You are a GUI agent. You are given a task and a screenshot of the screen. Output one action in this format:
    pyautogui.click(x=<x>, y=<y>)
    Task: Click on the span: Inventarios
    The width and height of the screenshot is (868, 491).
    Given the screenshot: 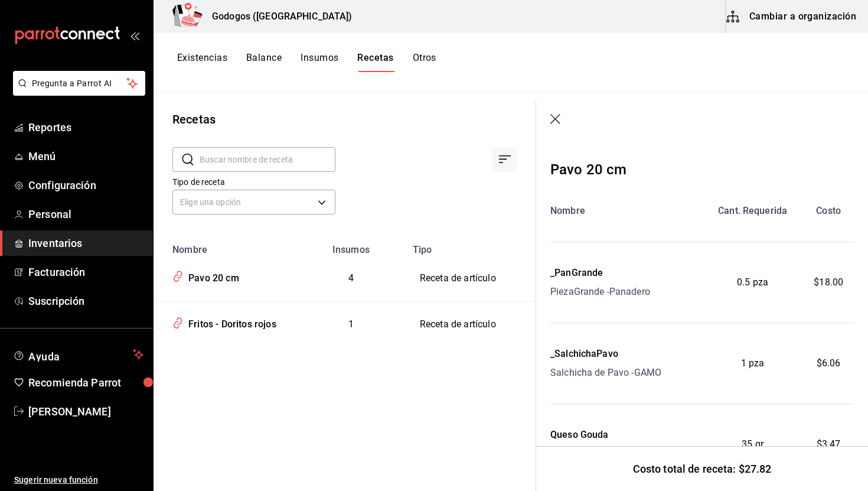 What is the action you would take?
    pyautogui.click(x=85, y=243)
    